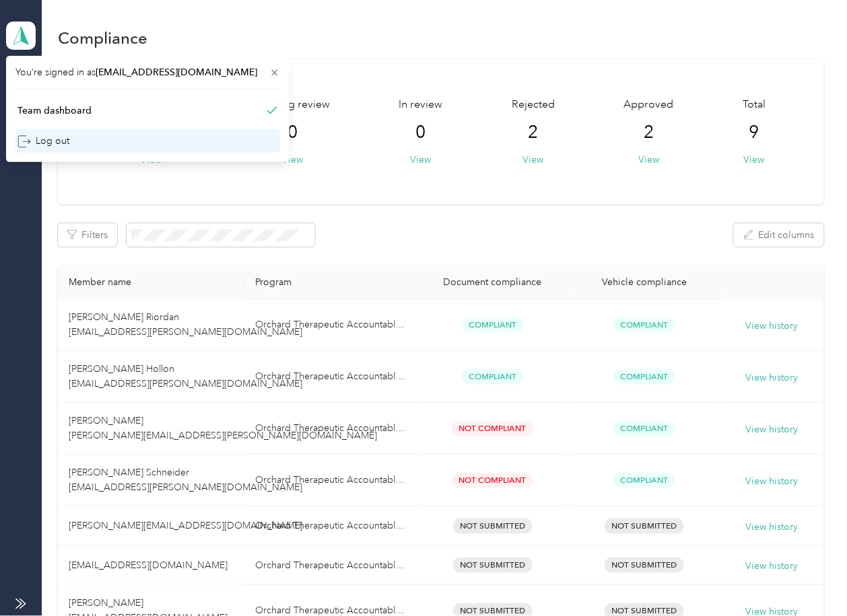 This screenshot has height=616, width=847. What do you see at coordinates (754, 105) in the screenshot?
I see `span: Total` at bounding box center [754, 105].